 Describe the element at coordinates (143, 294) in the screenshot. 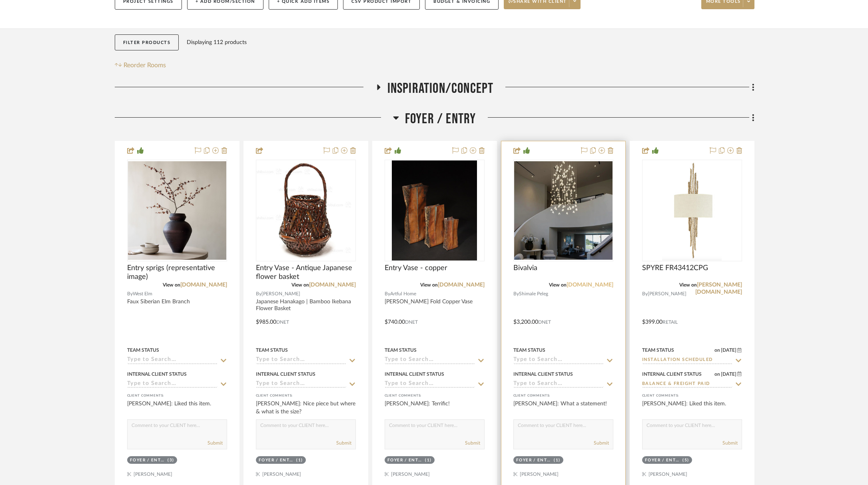

I see `span: West Elm` at that location.